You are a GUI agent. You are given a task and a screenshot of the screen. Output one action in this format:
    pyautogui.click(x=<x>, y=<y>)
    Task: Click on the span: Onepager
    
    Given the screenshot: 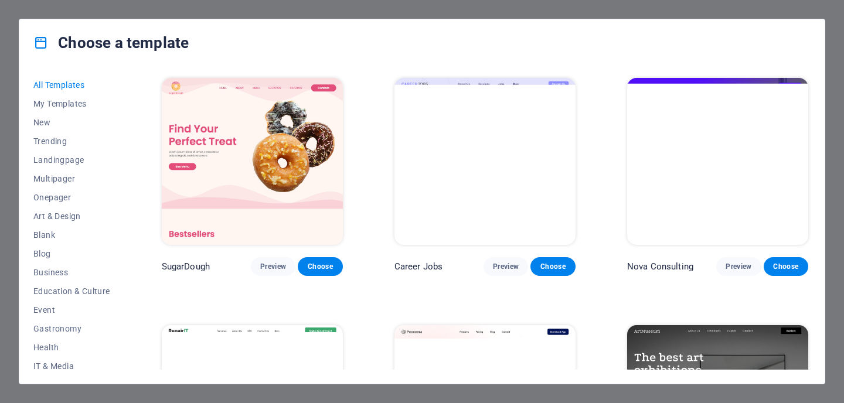 What is the action you would take?
    pyautogui.click(x=72, y=198)
    